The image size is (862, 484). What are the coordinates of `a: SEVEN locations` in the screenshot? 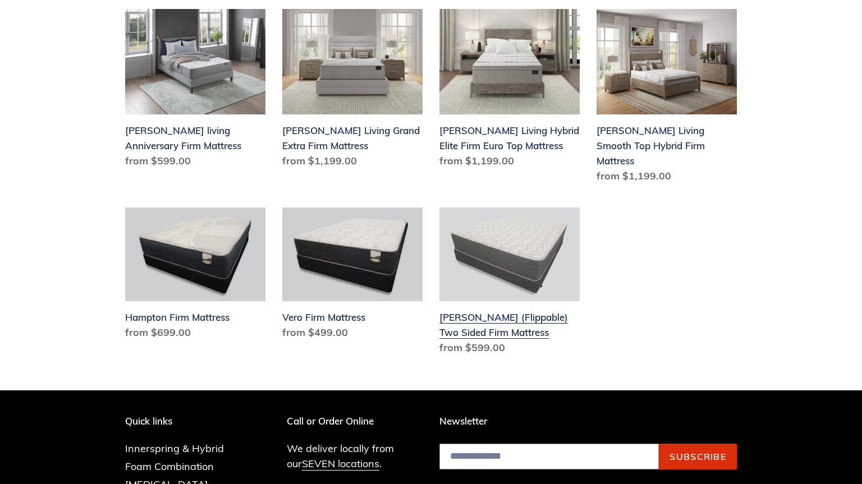 It's located at (340, 464).